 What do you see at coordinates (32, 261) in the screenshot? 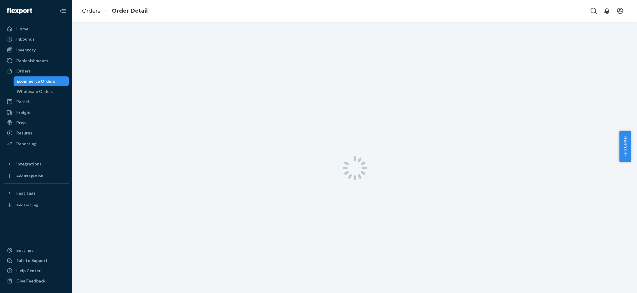
I see `div: Talk to Support` at bounding box center [32, 261].